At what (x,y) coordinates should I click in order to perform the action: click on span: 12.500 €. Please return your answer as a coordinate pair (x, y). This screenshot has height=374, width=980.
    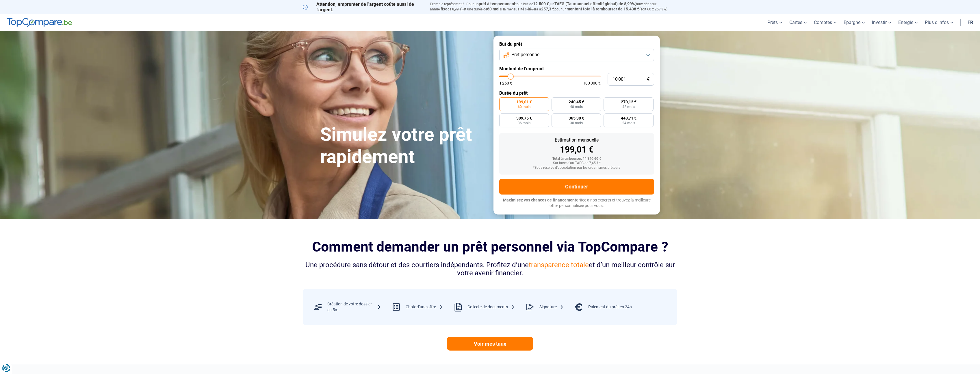
    Looking at the image, I should click on (541, 4).